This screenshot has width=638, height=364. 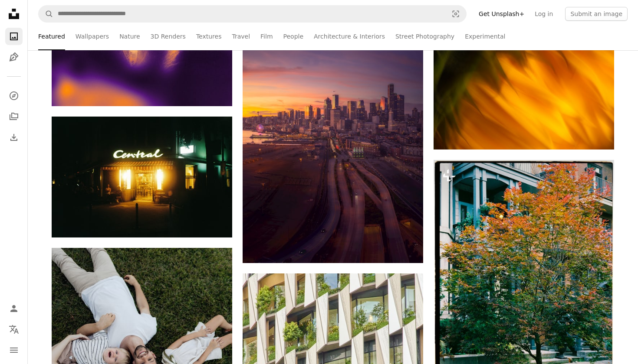 I want to click on form: Find visuals sitewide, so click(x=252, y=14).